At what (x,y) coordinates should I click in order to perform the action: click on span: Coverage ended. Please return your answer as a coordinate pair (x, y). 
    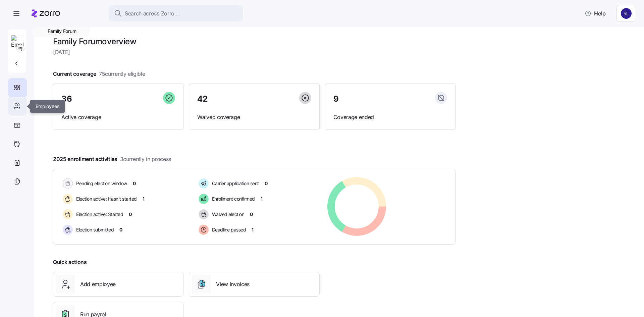
    Looking at the image, I should click on (390, 117).